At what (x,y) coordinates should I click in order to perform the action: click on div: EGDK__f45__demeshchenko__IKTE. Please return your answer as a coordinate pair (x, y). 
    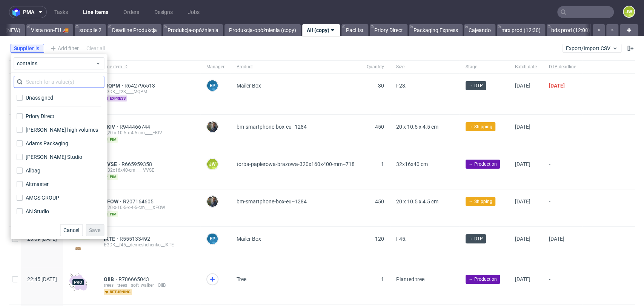
    Looking at the image, I should click on (149, 245).